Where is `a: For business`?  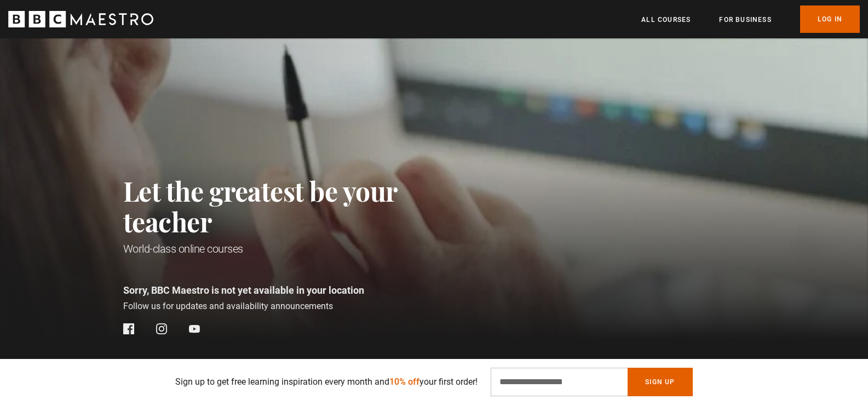 a: For business is located at coordinates (745, 20).